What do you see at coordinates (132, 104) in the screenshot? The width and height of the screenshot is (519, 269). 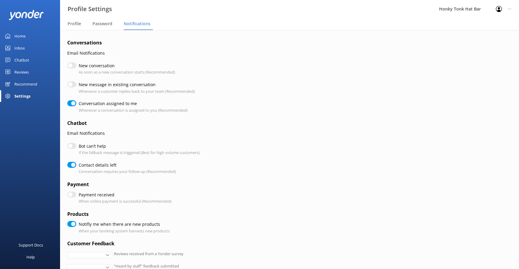 I see `label: Conversation assigned to me` at bounding box center [132, 104].